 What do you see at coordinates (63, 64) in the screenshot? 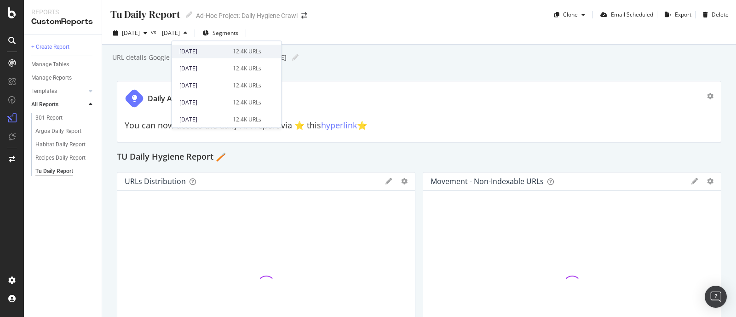
I see `a: Manage Tables` at bounding box center [63, 64].